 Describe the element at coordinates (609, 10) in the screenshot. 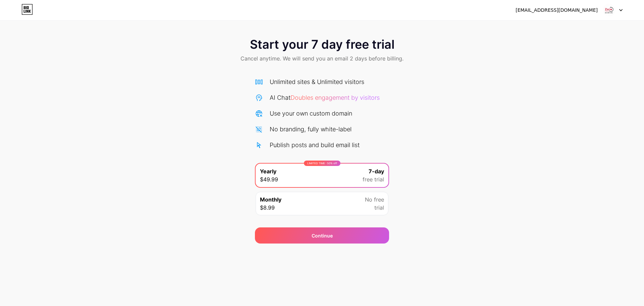

I see `img: Mustafa Al Khalaf` at that location.